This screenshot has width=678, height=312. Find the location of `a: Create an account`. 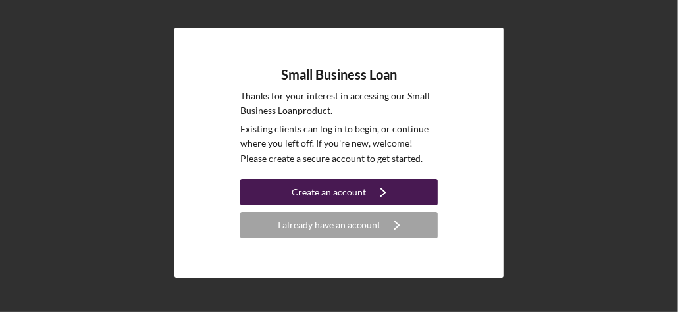

a: Create an account is located at coordinates (339, 193).